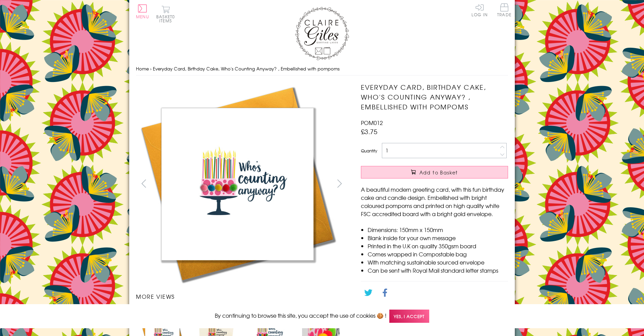 The height and width of the screenshot is (336, 644). What do you see at coordinates (322, 33) in the screenshot?
I see `img: Claire Giles Greetings Cards` at bounding box center [322, 33].